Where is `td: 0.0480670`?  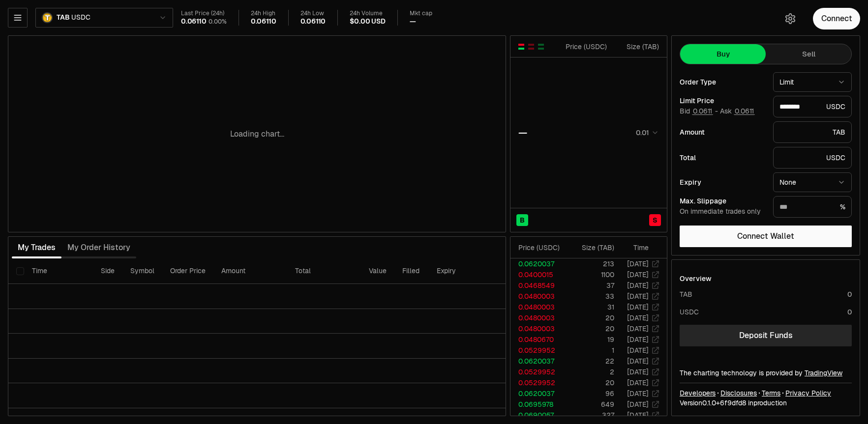 td: 0.0480670 is located at coordinates (539, 339).